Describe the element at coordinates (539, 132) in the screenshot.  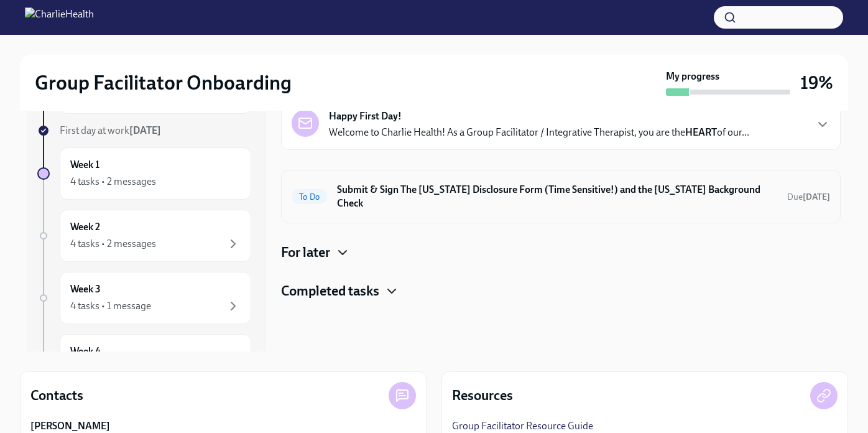
I see `p: Welcome to Charlie Health! As a Group Facilitator / Integrative Therapist, you are the of our...` at that location.